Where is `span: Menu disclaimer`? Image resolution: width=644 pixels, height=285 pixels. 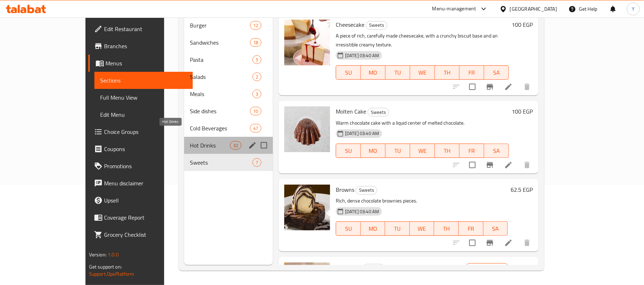 span: Menu disclaimer is located at coordinates (146, 183).